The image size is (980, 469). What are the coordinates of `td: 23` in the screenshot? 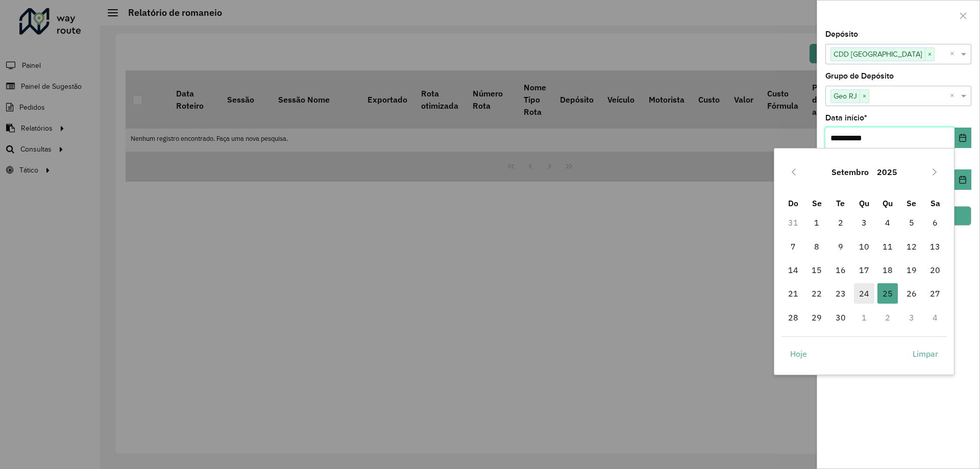 It's located at (840, 293).